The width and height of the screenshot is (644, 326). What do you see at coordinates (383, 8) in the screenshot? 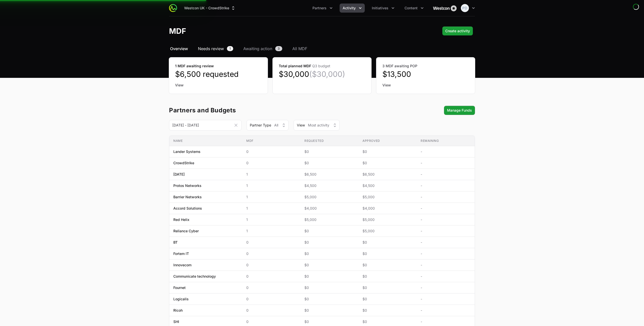
I see `div: Initiatives menu` at bounding box center [383, 8].